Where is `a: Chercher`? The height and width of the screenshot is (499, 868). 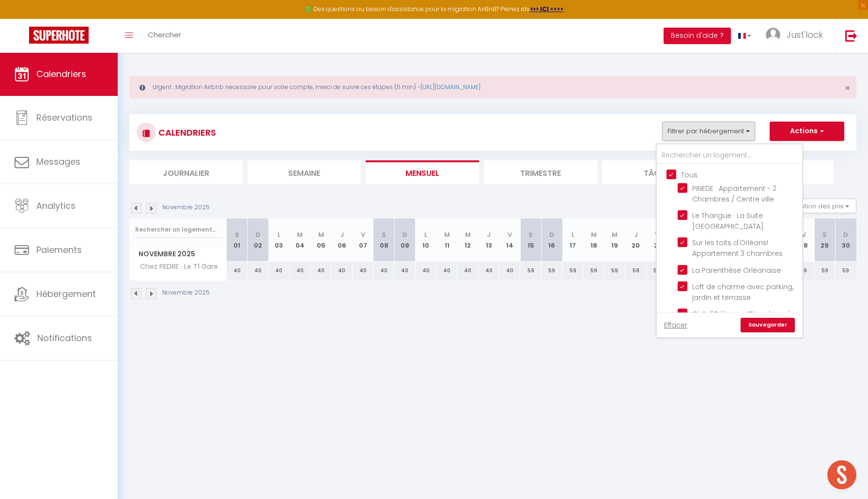 a: Chercher is located at coordinates (164, 36).